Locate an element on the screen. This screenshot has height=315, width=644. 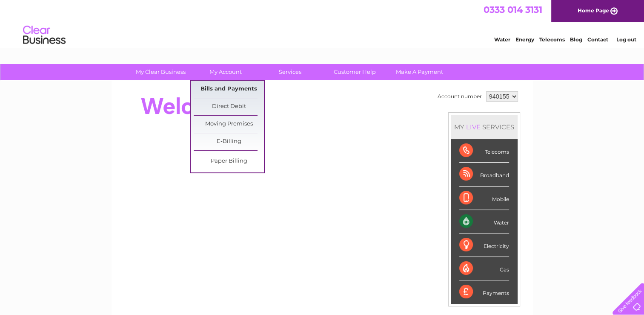
a: My Clear Business is located at coordinates (160, 72).